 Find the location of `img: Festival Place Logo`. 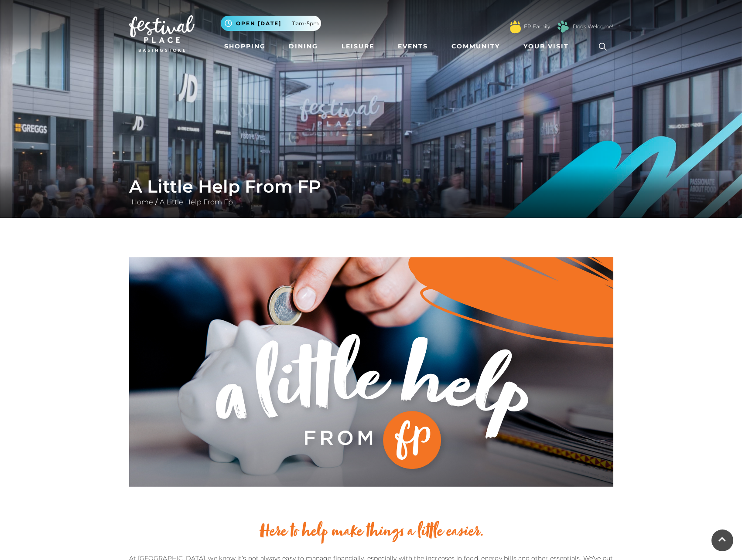

img: Festival Place Logo is located at coordinates (162, 34).